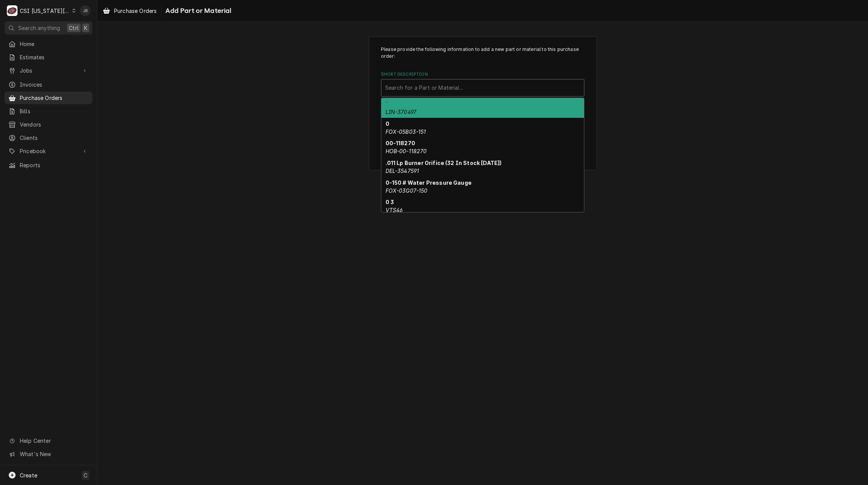 This screenshot has height=485, width=868. What do you see at coordinates (48, 70) in the screenshot?
I see `a: Go to Jobs` at bounding box center [48, 70].